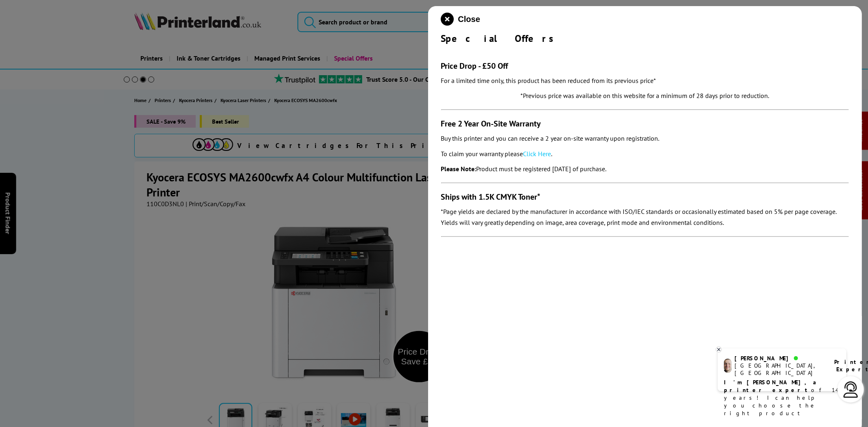  I want to click on p: *Previous price was available on this website for a minimum of 28 days prior to reduction., so click(645, 96).